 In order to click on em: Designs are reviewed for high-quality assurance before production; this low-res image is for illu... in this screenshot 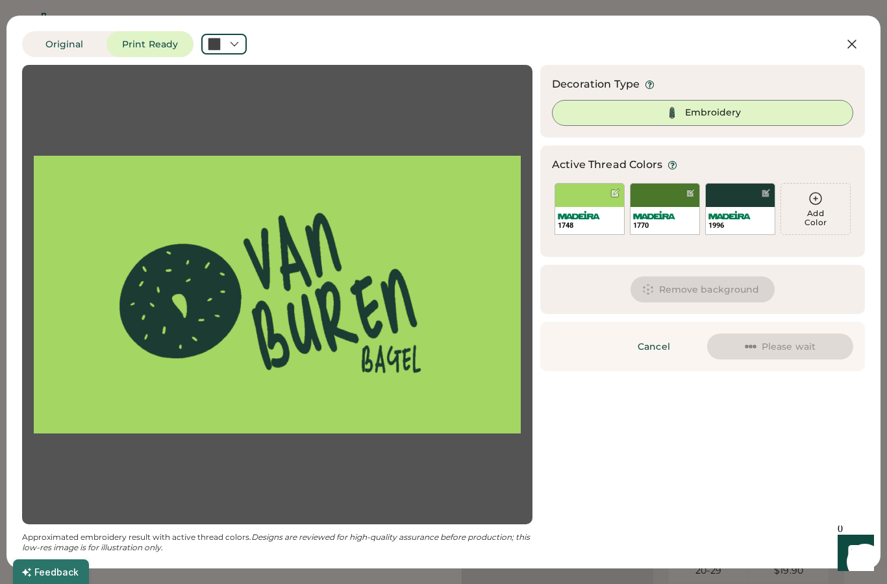, I will do `click(277, 542)`.